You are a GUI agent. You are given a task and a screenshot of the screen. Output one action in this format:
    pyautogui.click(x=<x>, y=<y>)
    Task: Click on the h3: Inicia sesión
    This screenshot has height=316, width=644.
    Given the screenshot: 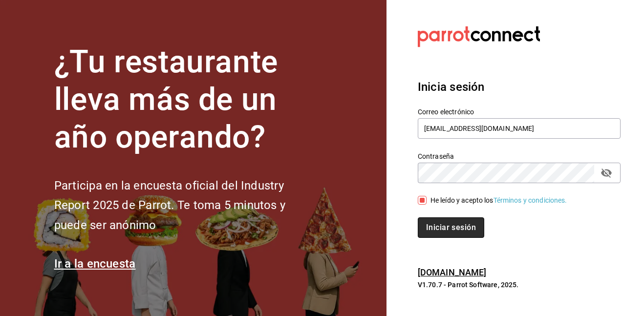 What is the action you would take?
    pyautogui.click(x=519, y=87)
    